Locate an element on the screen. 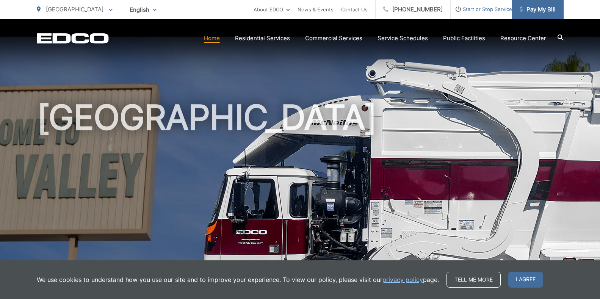 The height and width of the screenshot is (299, 600). span: English is located at coordinates (143, 9).